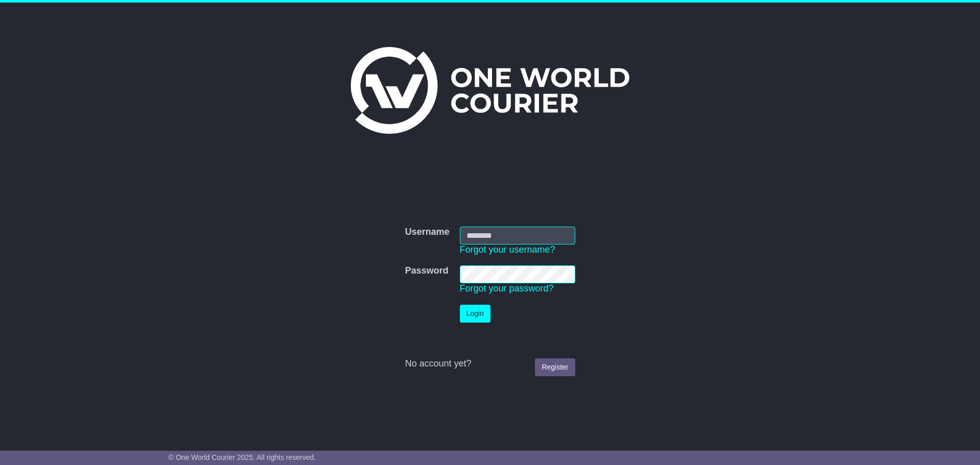 The width and height of the screenshot is (980, 465). What do you see at coordinates (490, 91) in the screenshot?
I see `img: One World` at bounding box center [490, 91].